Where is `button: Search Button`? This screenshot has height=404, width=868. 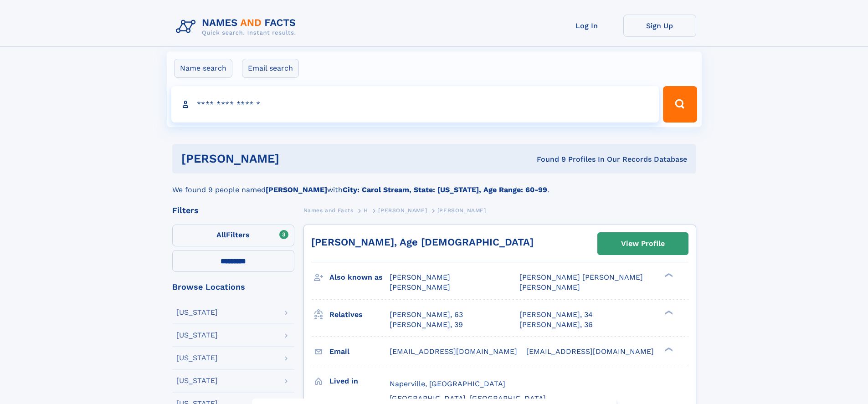
button: Search Button is located at coordinates (680, 104).